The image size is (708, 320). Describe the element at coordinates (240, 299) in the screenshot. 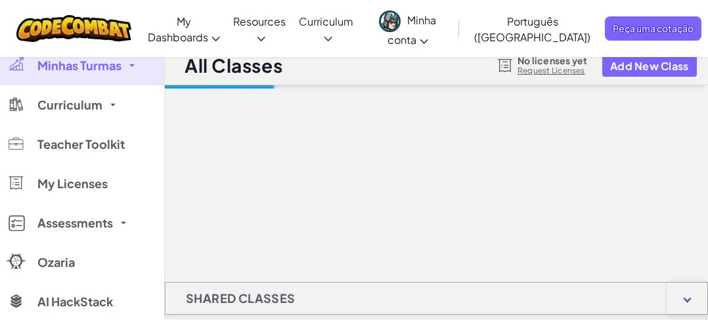

I see `h1: Shared Classes` at that location.